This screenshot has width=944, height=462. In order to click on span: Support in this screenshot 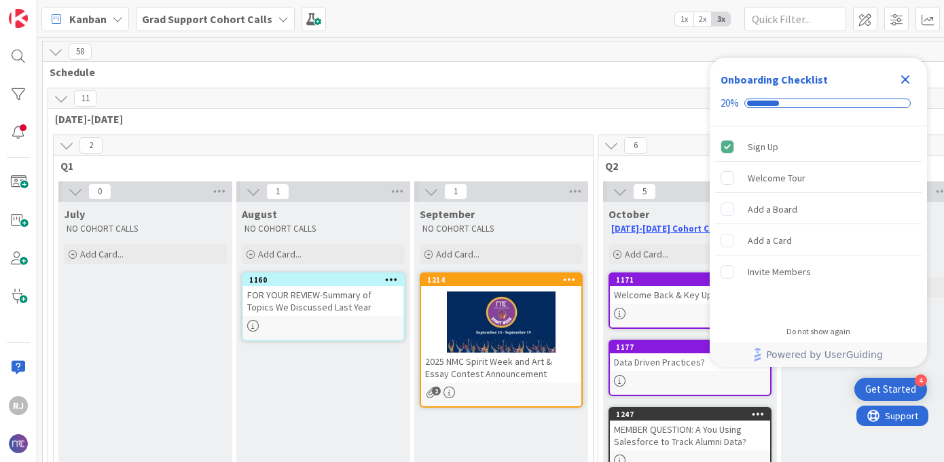, I will do `click(45, 10)`.